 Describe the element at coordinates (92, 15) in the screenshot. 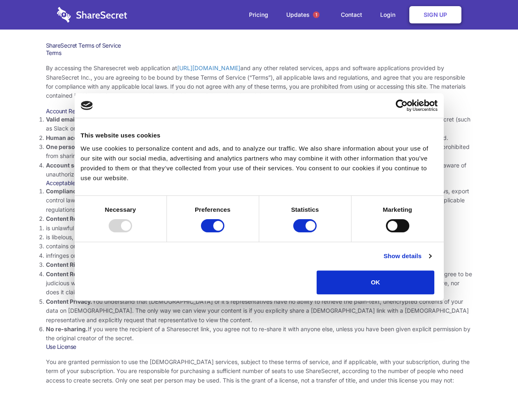

I see `img: logo-wordmark-white-trans-d4663122ce5f474addd5e946df7df03e33cb6a1c49d2221995e7729f52c070b2.svg` at that location.